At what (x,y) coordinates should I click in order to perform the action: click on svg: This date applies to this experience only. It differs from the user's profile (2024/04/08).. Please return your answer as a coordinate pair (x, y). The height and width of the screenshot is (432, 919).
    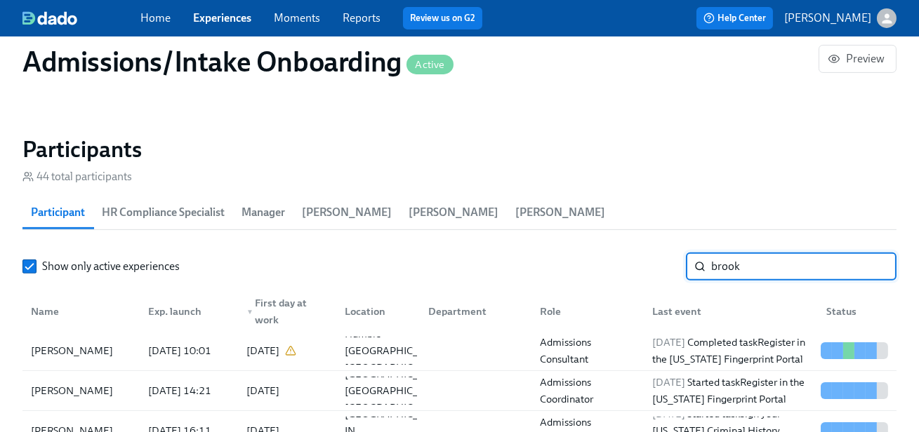
    Looking at the image, I should click on (290, 351).